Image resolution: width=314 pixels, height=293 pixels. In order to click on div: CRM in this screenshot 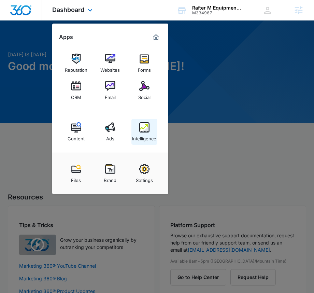, I will do `click(76, 95)`.